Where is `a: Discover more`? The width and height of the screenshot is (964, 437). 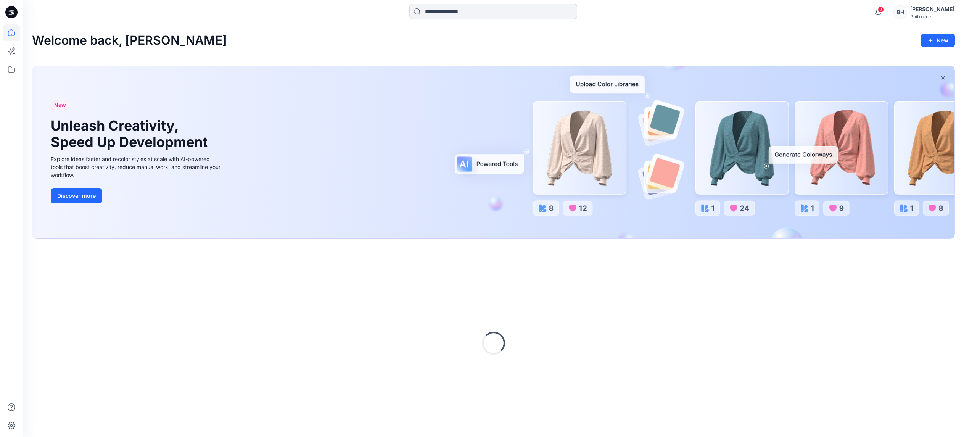 a: Discover more is located at coordinates (137, 196).